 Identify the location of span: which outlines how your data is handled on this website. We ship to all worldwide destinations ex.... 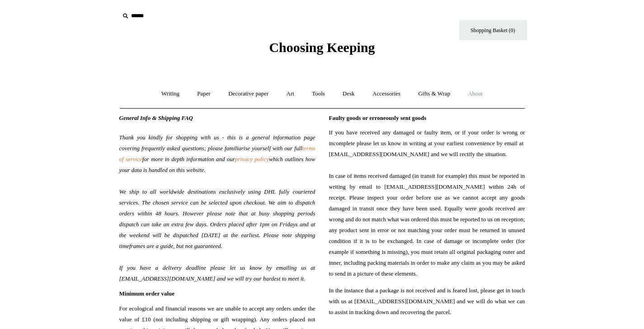
(217, 218).